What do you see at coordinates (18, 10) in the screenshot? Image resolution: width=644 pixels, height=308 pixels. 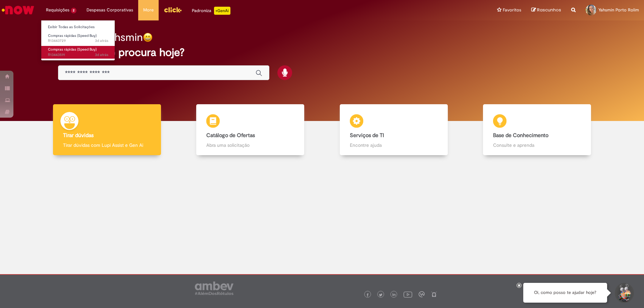 I see `img: ServiceNow` at bounding box center [18, 10].